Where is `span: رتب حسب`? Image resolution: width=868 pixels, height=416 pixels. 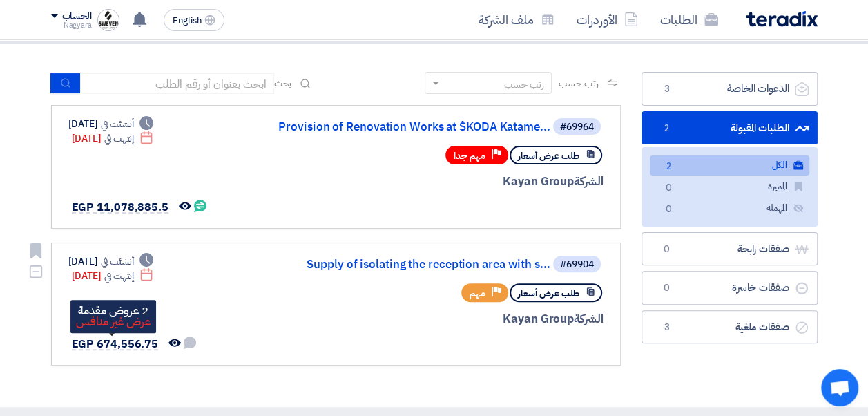 span: رتب حسب is located at coordinates (578, 83).